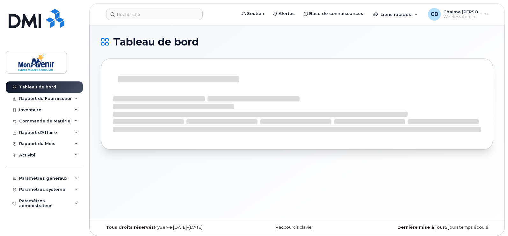 The height and width of the screenshot is (236, 508). What do you see at coordinates (130, 228) in the screenshot?
I see `strong: Tous droits réservés` at bounding box center [130, 228].